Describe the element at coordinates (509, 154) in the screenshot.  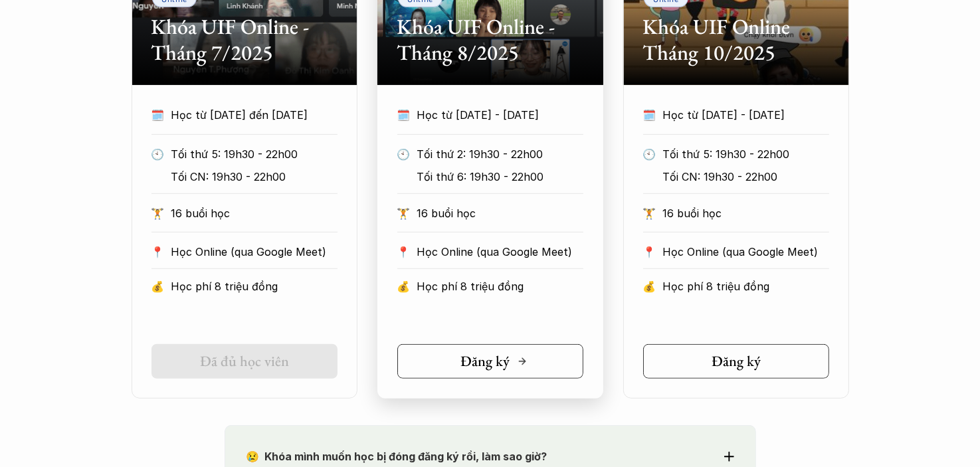
I see `p: Tối thứ 2: 19h30 - 22h00` at that location.